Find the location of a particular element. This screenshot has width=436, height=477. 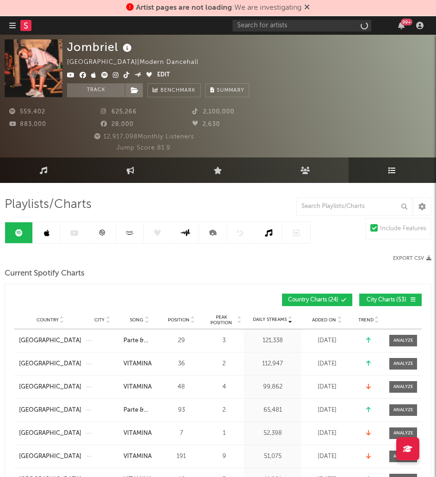

div: 99 + is located at coordinates (407, 22).